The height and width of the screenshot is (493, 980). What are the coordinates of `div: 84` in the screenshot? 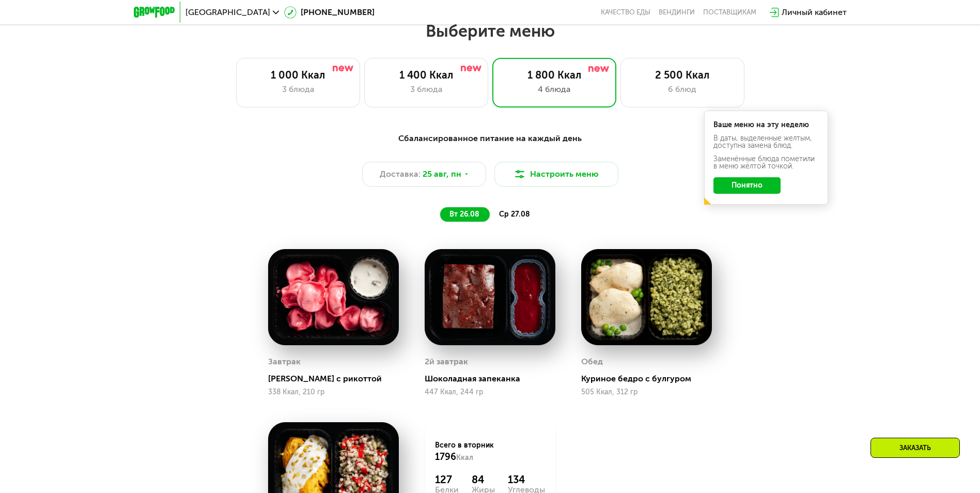 It's located at (483, 480).